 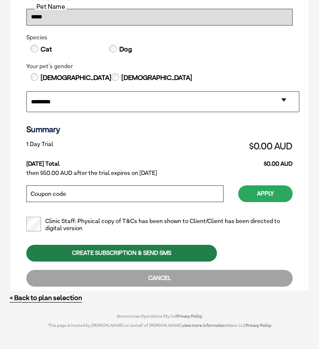 What do you see at coordinates (159, 129) in the screenshot?
I see `h3: Summary` at bounding box center [159, 129].